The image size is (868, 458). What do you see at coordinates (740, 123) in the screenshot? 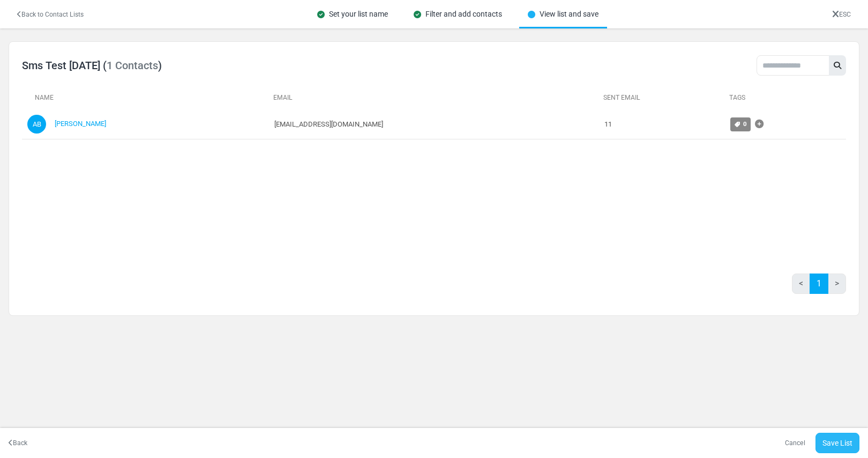
I see `a: 0` at bounding box center [740, 123].